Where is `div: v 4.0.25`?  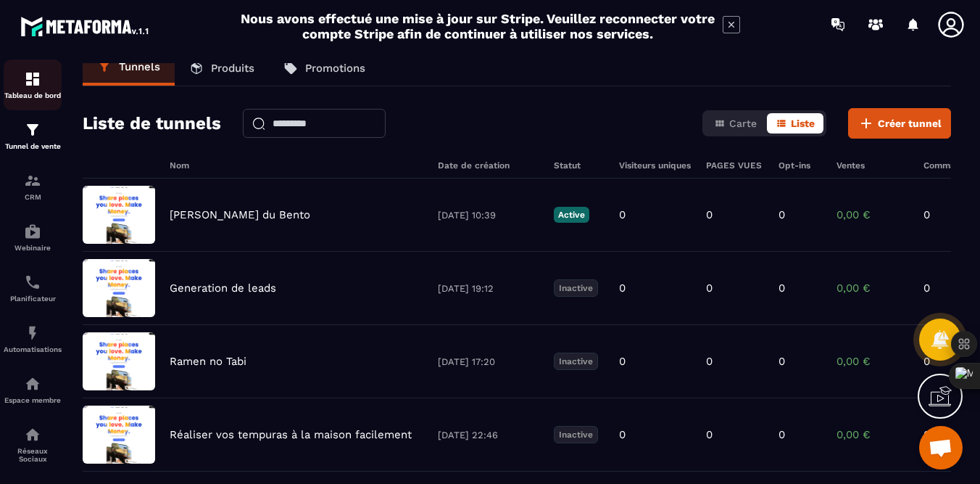 div: v 4.0.25 is located at coordinates (56, 29).